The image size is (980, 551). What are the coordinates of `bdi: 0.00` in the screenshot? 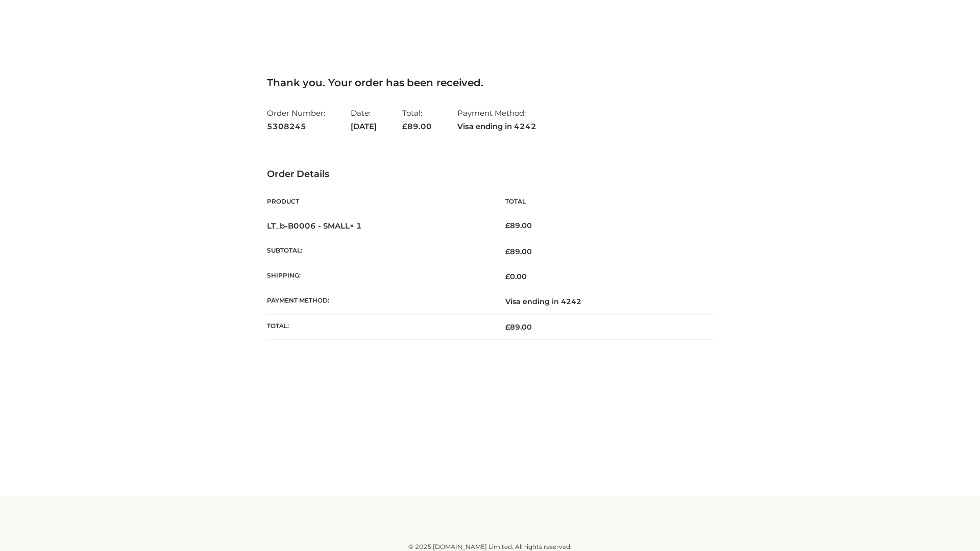 It's located at (516, 276).